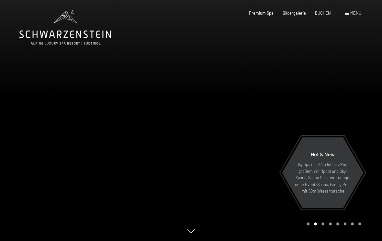  What do you see at coordinates (323, 172) in the screenshot?
I see `a: Hot & New Sky Spa mit 23m Infinity Pool, großem Whirlpool und Sky-Sauna, Sauna Outdoor Lounge, ne...` at bounding box center [323, 172].